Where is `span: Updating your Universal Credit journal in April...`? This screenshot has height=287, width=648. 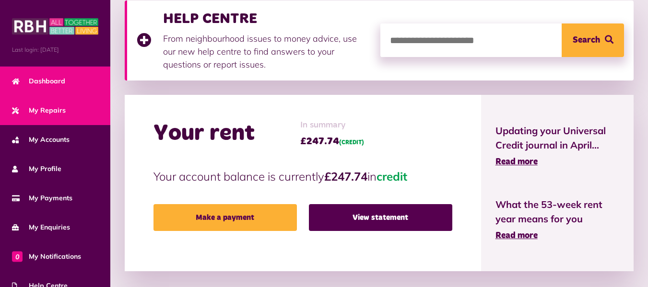
span: Updating your Universal Credit journal in April... is located at coordinates (557, 138).